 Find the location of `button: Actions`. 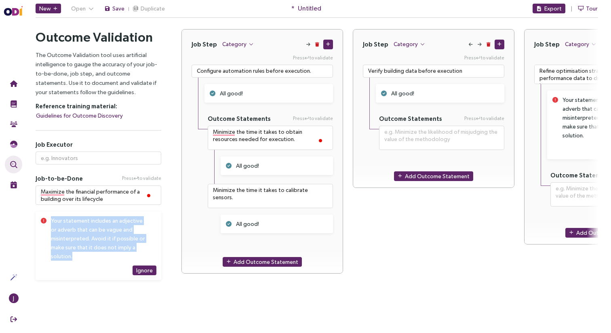

button: Actions is located at coordinates (13, 277).